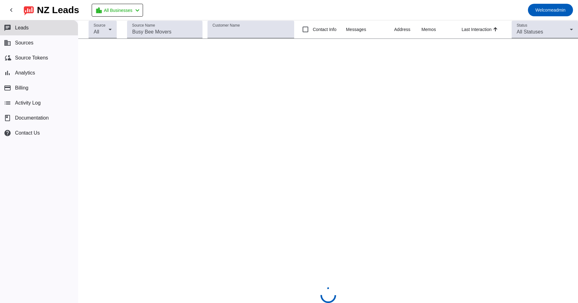  What do you see at coordinates (551, 10) in the screenshot?
I see `span: admin` at bounding box center [551, 10].